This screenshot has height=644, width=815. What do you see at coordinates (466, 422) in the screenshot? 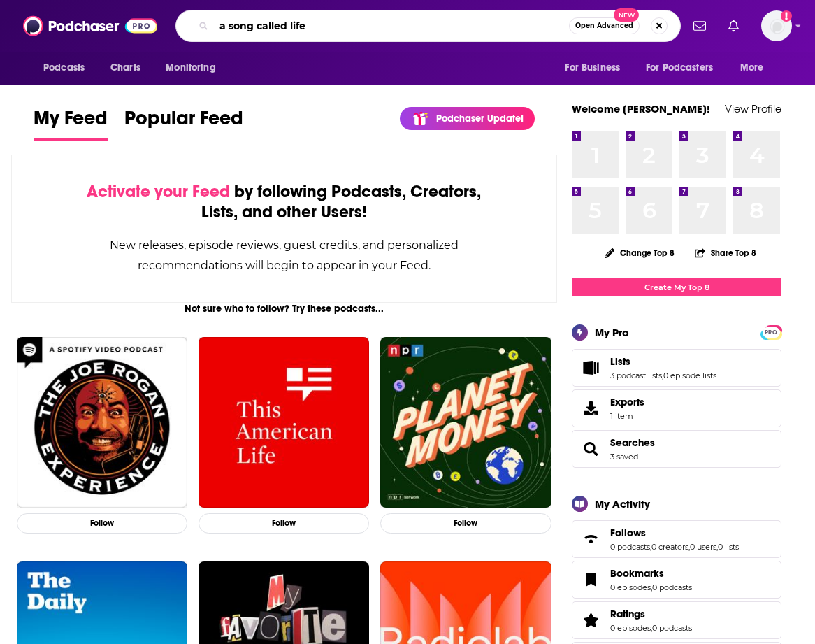
I see `a: Planet Money` at bounding box center [466, 422].